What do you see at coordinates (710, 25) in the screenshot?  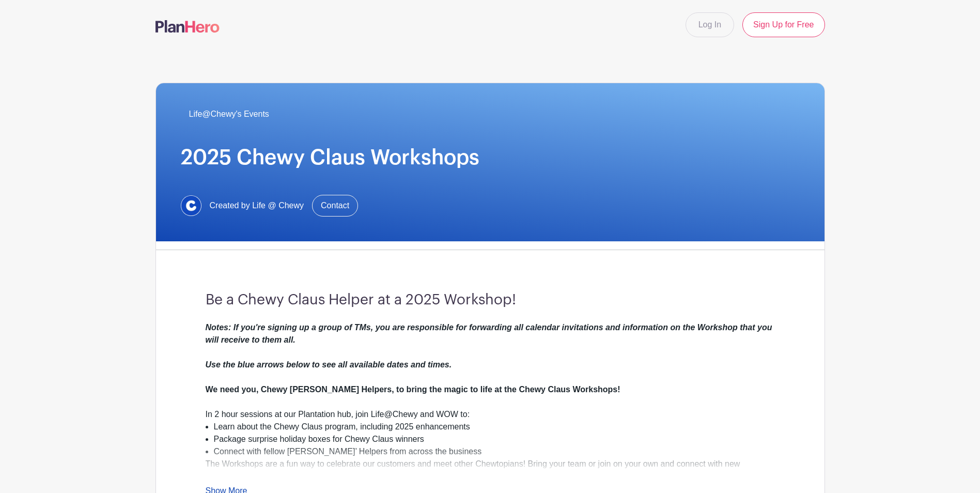 I see `a: Log In` at bounding box center [710, 25].